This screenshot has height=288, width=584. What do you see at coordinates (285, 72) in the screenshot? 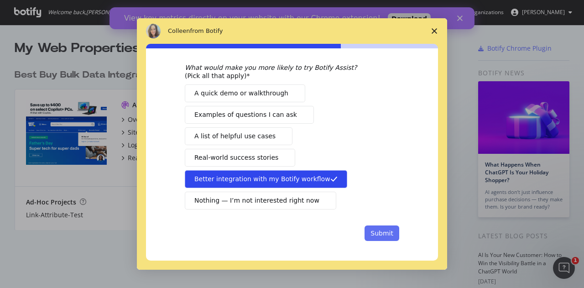
I see `div: (Pick all that apply)` at bounding box center [285, 72].